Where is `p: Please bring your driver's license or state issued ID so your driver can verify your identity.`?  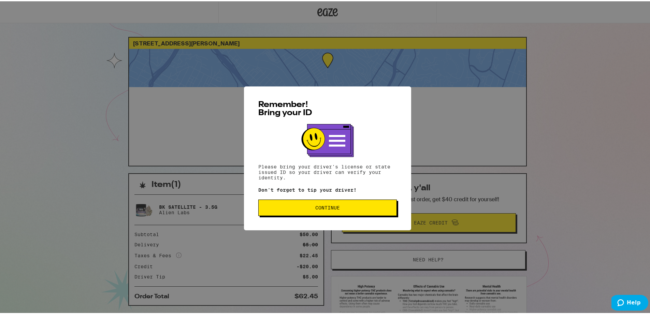 p: Please bring your driver's license or state issued ID so your driver can verify your identity. is located at coordinates (328, 171).